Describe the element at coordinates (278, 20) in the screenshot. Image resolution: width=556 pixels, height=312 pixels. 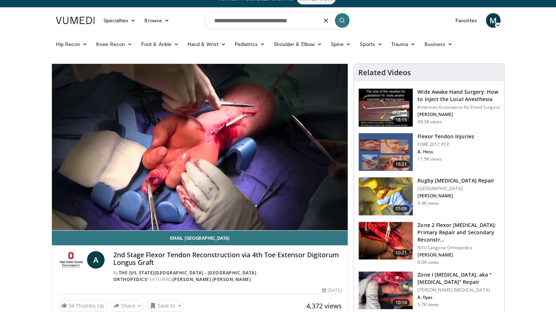
I see `input: Search topics, interventions` at that location.